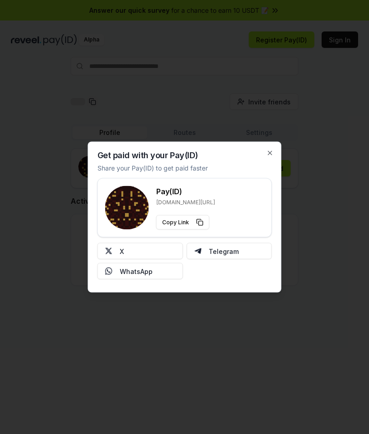  Describe the element at coordinates (109, 251) in the screenshot. I see `img: X` at that location.